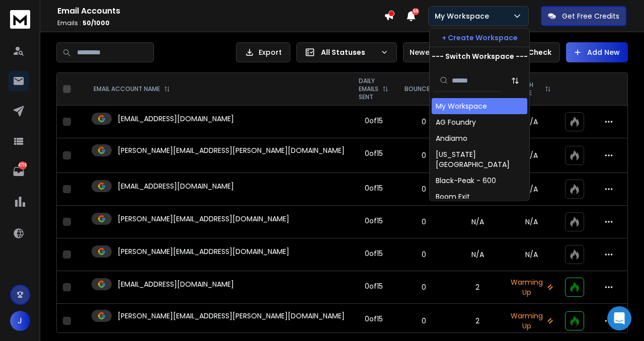  I want to click on button: Newest, so click(436, 52).